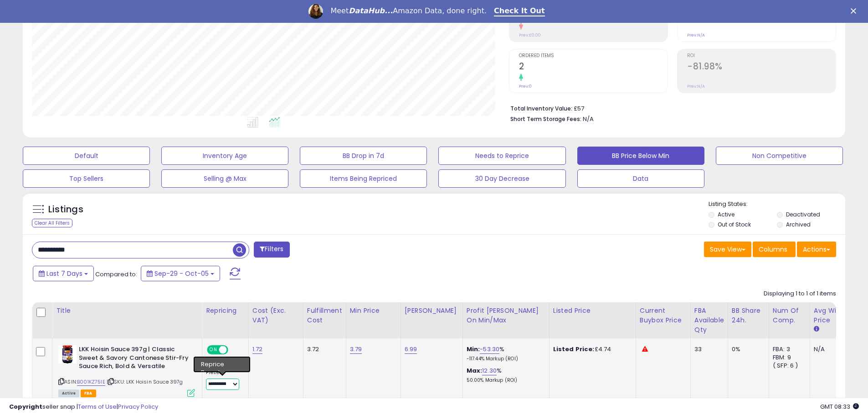  What do you see at coordinates (817, 329) in the screenshot?
I see `small: Avg Win Price.` at bounding box center [817, 329].